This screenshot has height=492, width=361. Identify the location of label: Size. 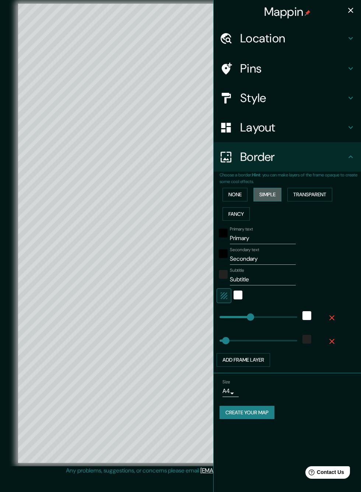
(226, 381).